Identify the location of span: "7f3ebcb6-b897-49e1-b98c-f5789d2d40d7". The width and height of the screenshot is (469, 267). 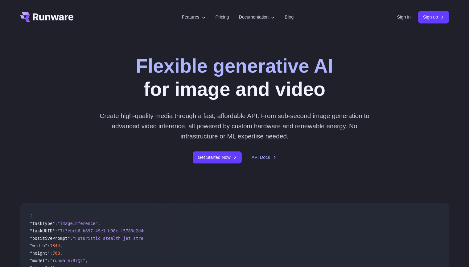
(106, 230).